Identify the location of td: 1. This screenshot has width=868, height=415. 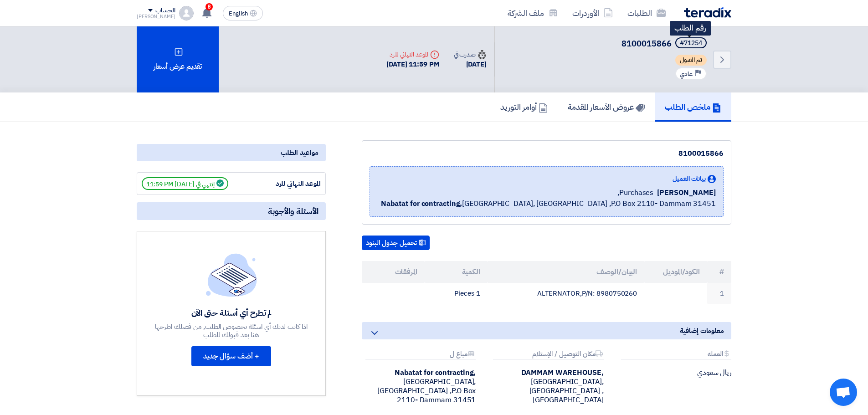
(719, 293).